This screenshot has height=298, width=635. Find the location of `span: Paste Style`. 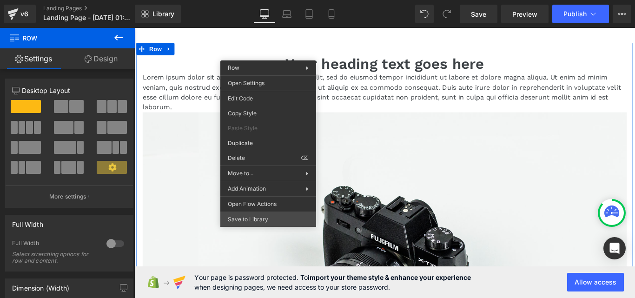

span: Paste Style is located at coordinates (268, 128).